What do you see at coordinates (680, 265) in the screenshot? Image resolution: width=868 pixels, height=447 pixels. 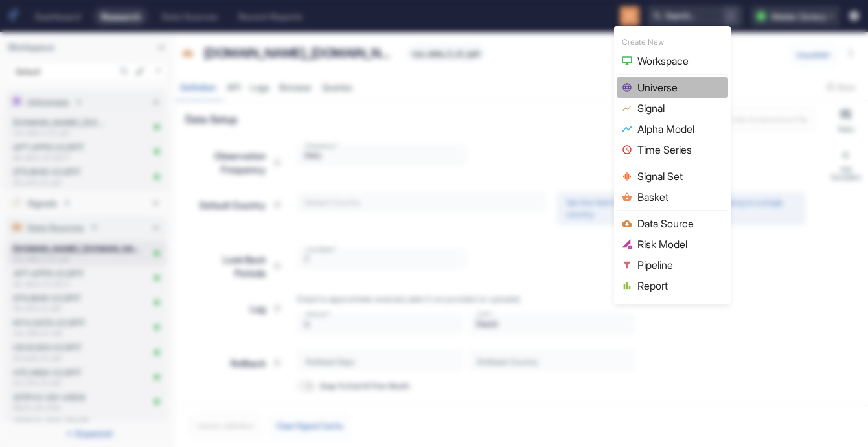 I see `span: Pipeline` at bounding box center [680, 265].